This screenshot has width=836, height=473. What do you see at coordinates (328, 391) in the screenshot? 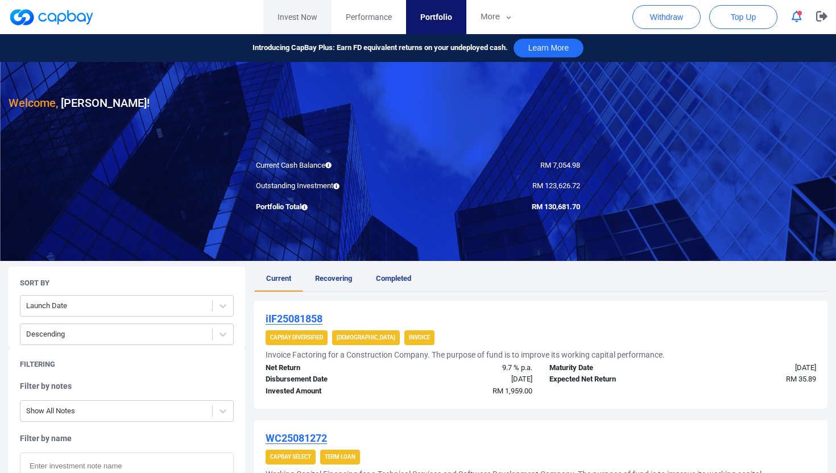
I see `div: Invested Amount` at bounding box center [328, 391].